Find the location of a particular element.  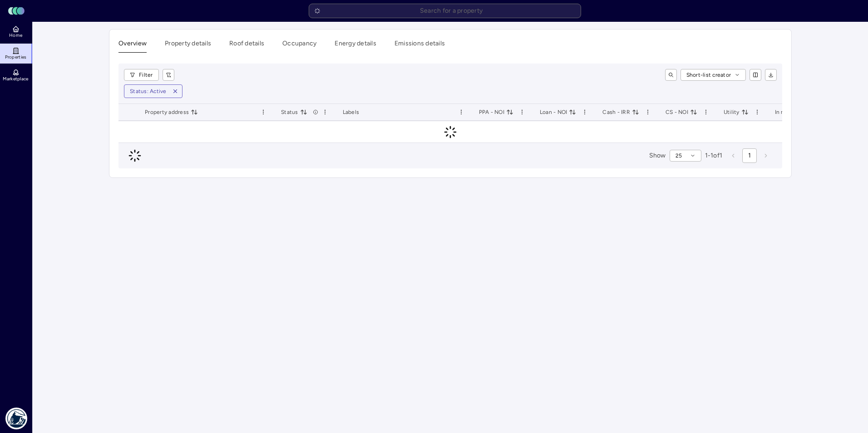

button: previous page is located at coordinates (733, 156).